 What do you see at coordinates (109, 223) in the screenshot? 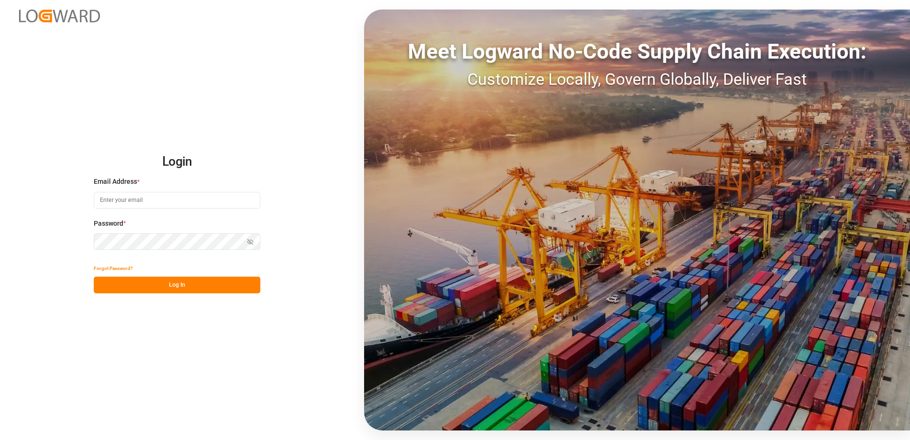
I see `span: Password` at bounding box center [109, 223].